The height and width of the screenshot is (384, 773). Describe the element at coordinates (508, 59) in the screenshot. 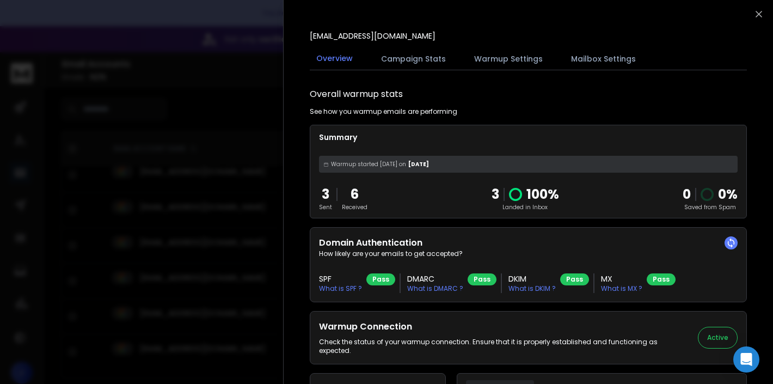

I see `button: Warmup Settings` at that location.